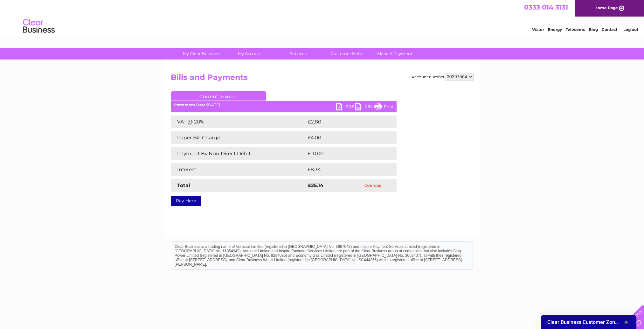 This screenshot has height=329, width=644. Describe the element at coordinates (538, 30) in the screenshot. I see `a: Water` at that location.